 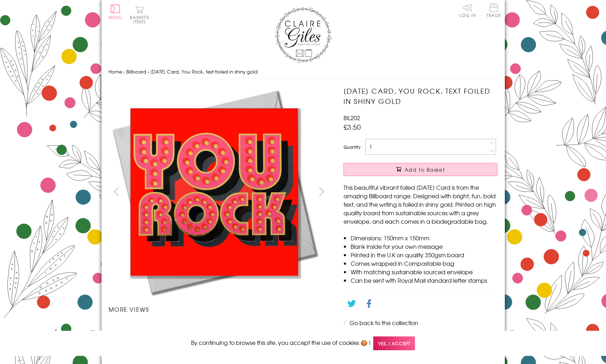 What do you see at coordinates (302, 328) in the screenshot?
I see `li: Carousel Page 4` at bounding box center [302, 328].